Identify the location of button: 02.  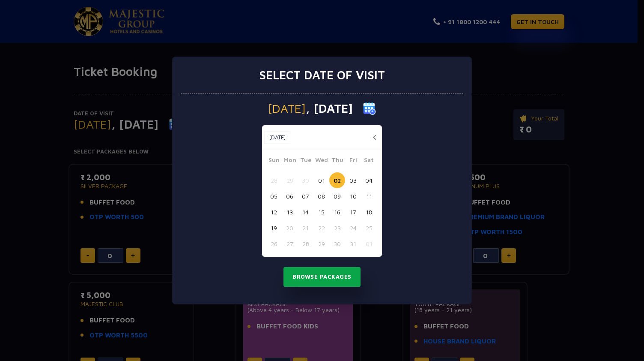
(337, 180).